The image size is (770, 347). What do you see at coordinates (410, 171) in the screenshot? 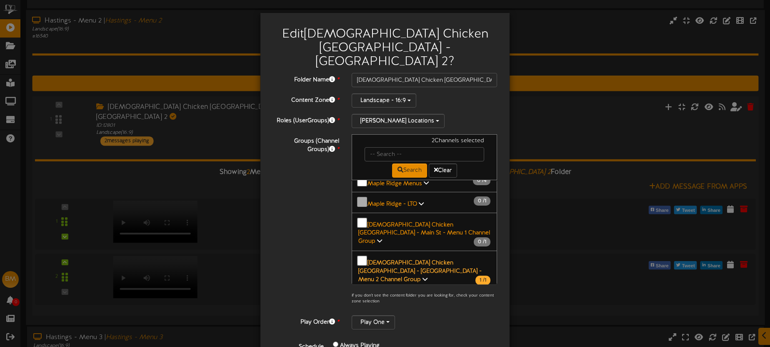
I see `button: Search` at bounding box center [410, 171].